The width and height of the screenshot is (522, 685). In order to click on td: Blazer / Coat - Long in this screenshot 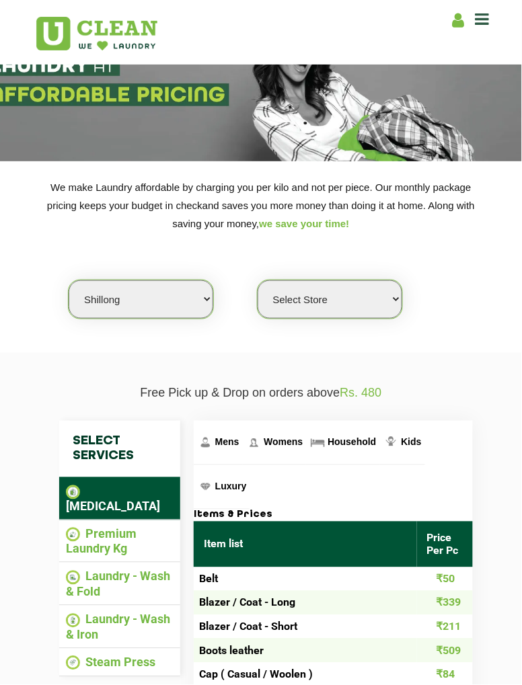, I will do `click(305, 603)`.